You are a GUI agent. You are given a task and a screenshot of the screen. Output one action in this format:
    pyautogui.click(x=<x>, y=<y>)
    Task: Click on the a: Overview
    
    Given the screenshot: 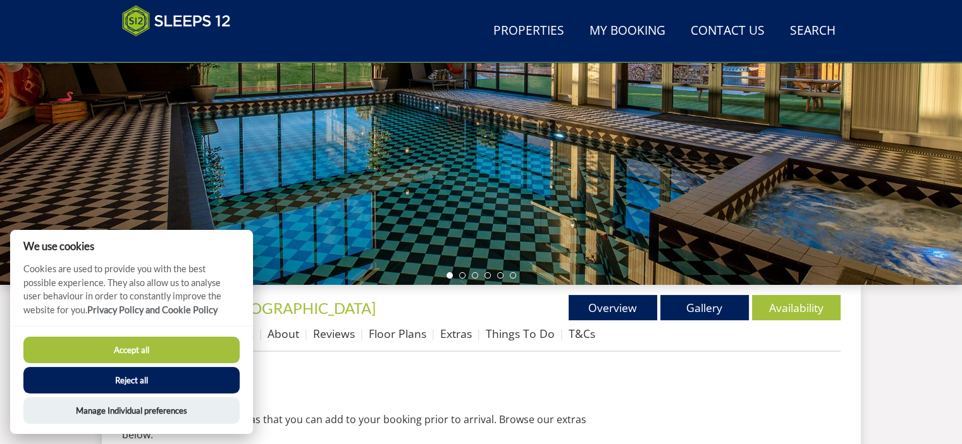 What is the action you would take?
    pyautogui.click(x=613, y=308)
    